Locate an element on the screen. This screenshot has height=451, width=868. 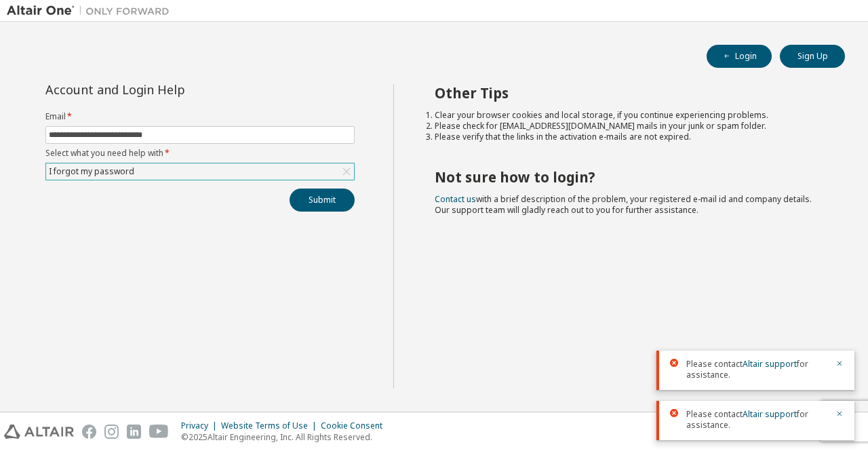
h2: Not sure how to login? is located at coordinates (628, 177).